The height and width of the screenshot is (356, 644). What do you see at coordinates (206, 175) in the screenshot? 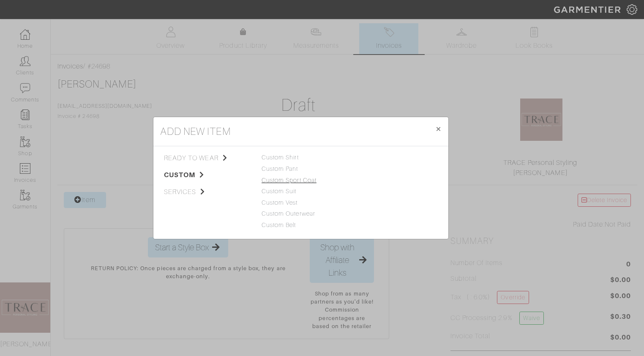
I see `span: custom` at bounding box center [206, 175].